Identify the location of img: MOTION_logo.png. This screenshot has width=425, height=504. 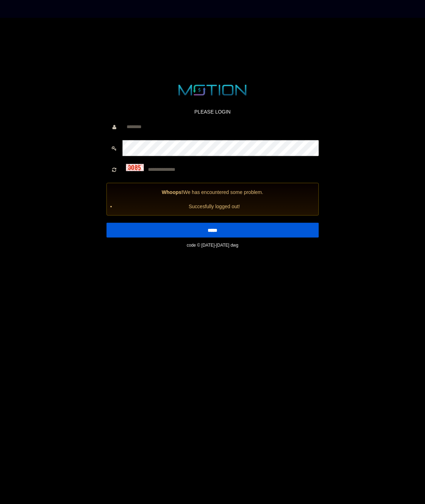
(212, 90).